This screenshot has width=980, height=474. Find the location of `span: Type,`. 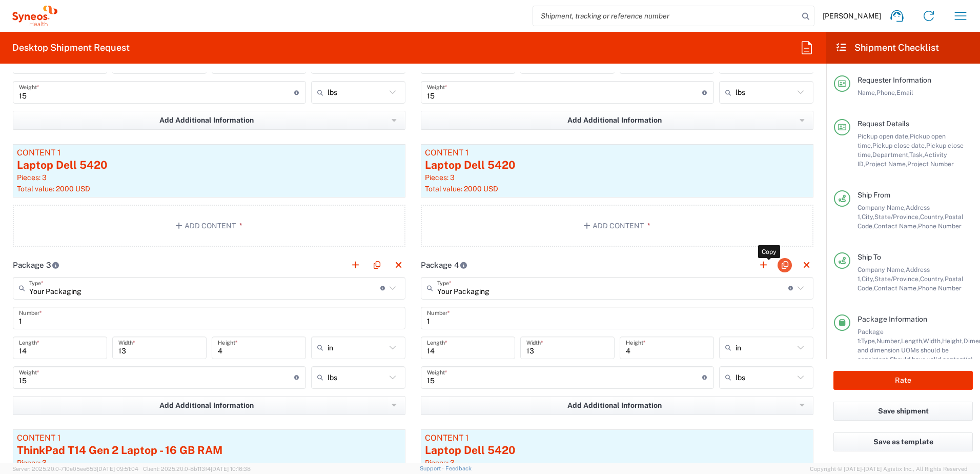

span: Type, is located at coordinates (869, 341).